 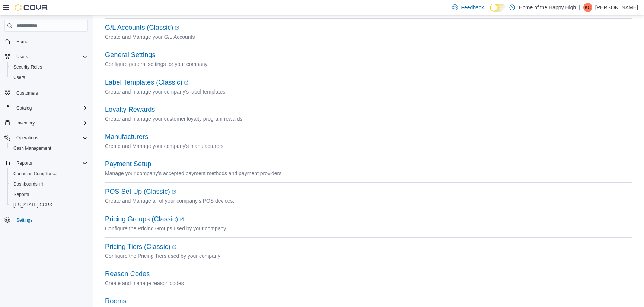 What do you see at coordinates (49, 67) in the screenshot?
I see `button: Security Roles` at bounding box center [49, 67].